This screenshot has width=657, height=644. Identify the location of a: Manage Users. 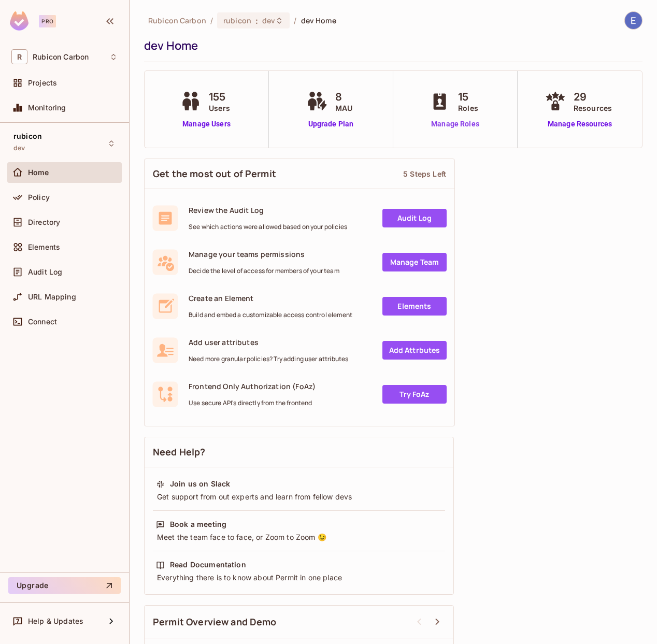
(206, 124).